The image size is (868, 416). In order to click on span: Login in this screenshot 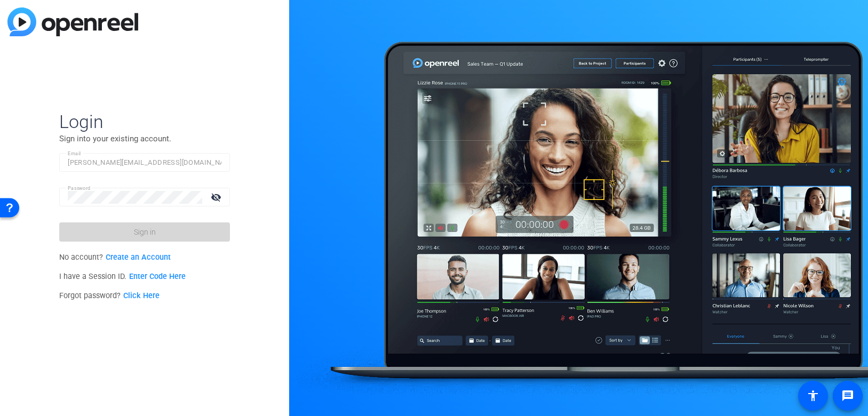, I will do `click(145, 122)`.